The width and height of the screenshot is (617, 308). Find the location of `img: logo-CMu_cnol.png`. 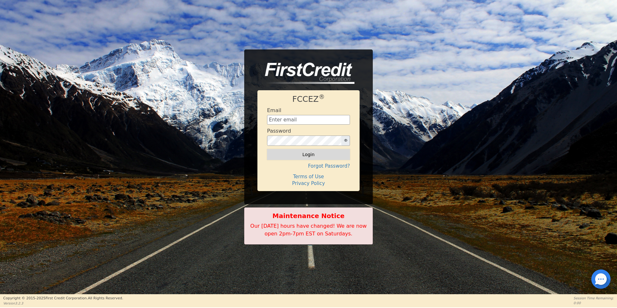

img: logo-CMu_cnol.png is located at coordinates (306, 73).